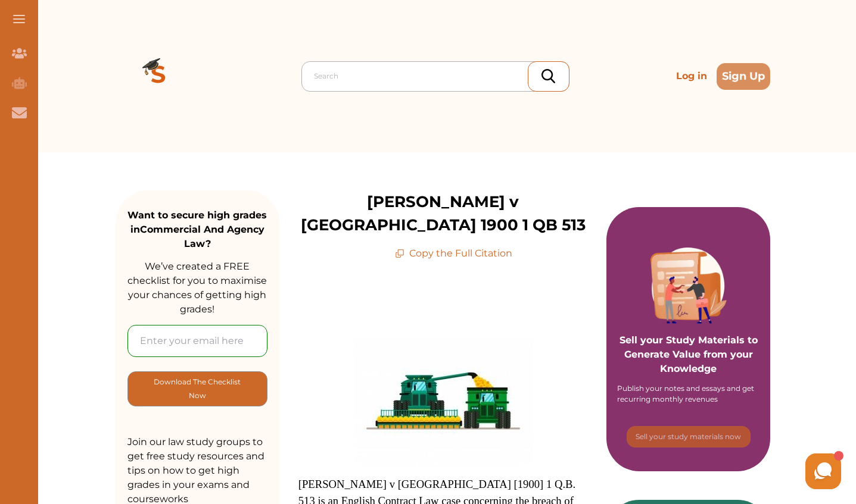 The height and width of the screenshot is (504, 856). I want to click on button: Sign Up, so click(744, 76).